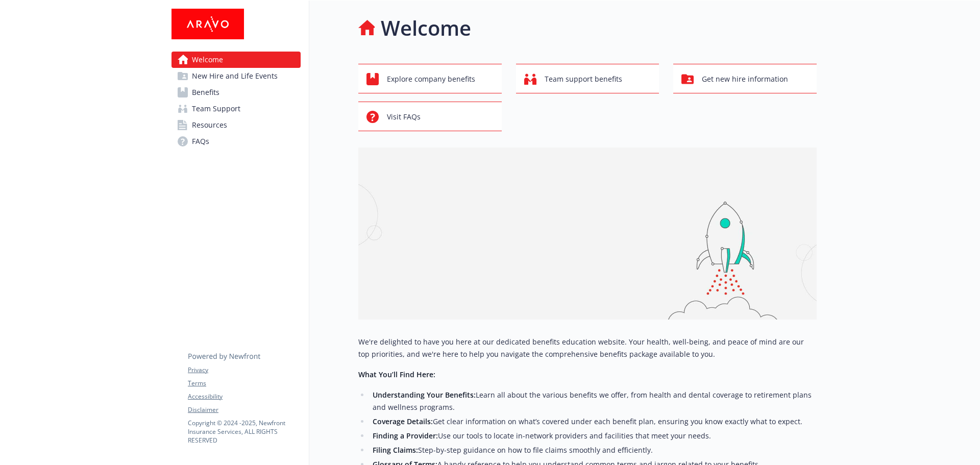 The image size is (980, 465). I want to click on span: New Hire and Life Events, so click(235, 76).